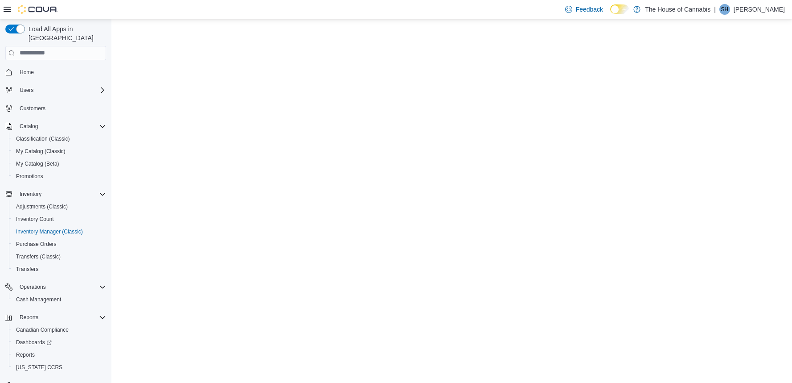  What do you see at coordinates (38, 299) in the screenshot?
I see `a: Cash Management` at bounding box center [38, 299].